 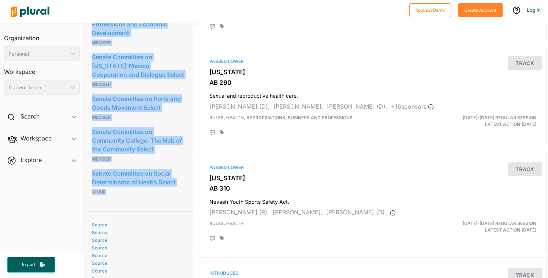 I want to click on button: Create Account, so click(x=480, y=10).